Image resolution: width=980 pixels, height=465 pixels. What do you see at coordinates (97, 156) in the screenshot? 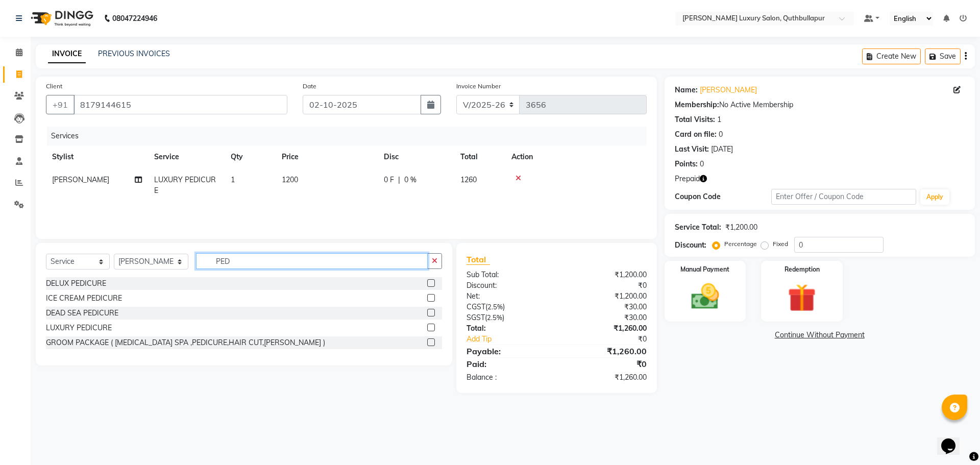
I see `th: Stylist` at bounding box center [97, 156].